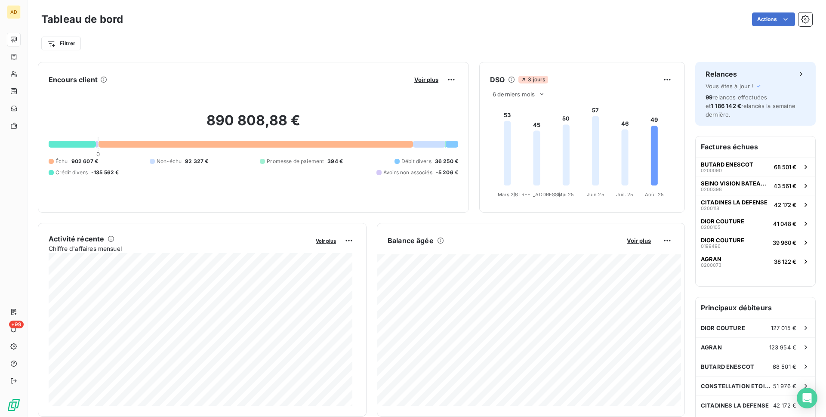 The width and height of the screenshot is (826, 417). Describe the element at coordinates (335, 161) in the screenshot. I see `span: 394 €` at that location.